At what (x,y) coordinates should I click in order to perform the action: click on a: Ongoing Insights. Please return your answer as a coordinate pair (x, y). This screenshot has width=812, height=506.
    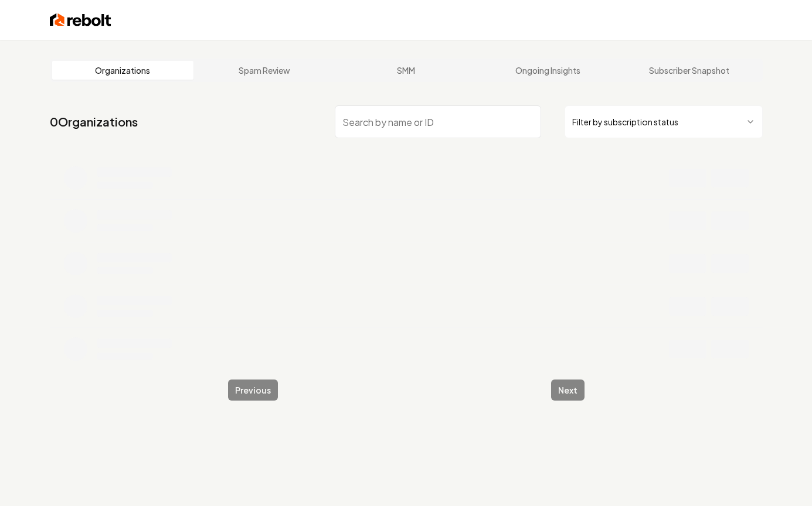
    Looking at the image, I should click on (547, 71).